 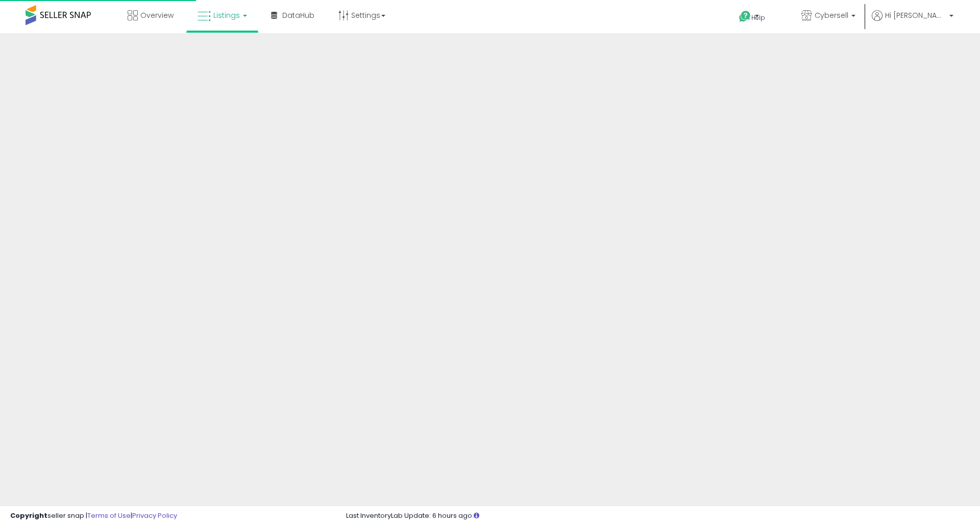 What do you see at coordinates (758, 18) in the screenshot?
I see `a: Help` at bounding box center [758, 18].